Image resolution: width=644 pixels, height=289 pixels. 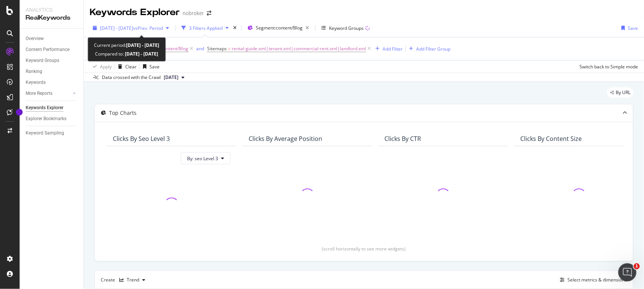 I want to click on div: nobroker, so click(x=193, y=13).